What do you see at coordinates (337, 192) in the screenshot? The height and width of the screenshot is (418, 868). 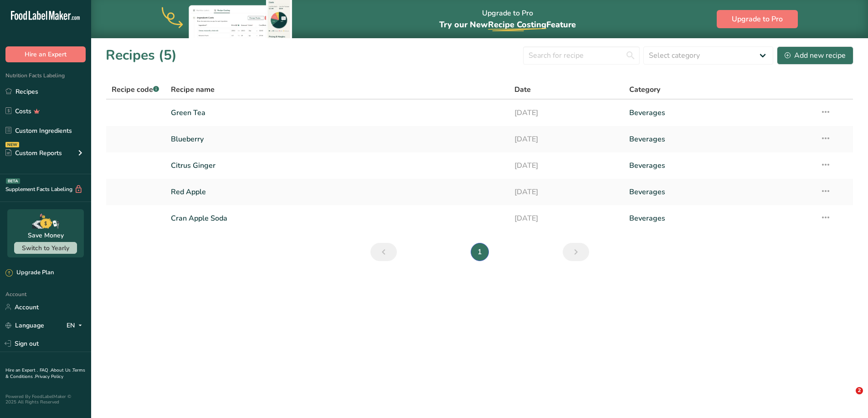 I see `a: Red Apple` at bounding box center [337, 192].